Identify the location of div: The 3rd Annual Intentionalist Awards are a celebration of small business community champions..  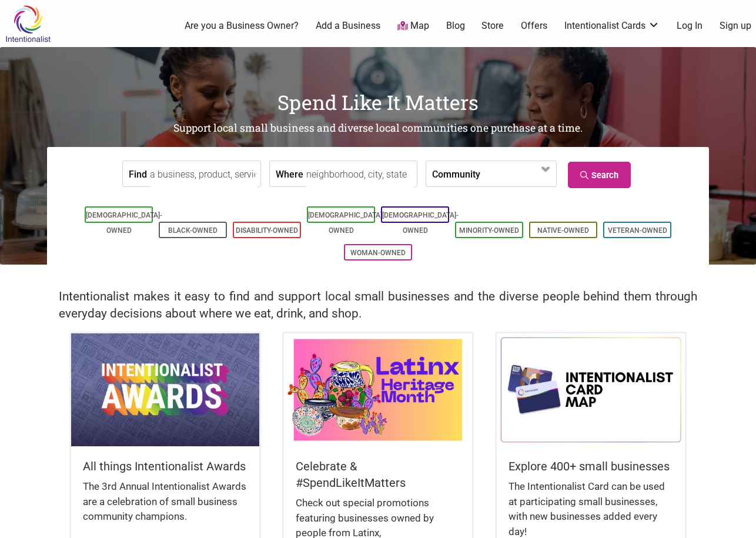
(165, 508).